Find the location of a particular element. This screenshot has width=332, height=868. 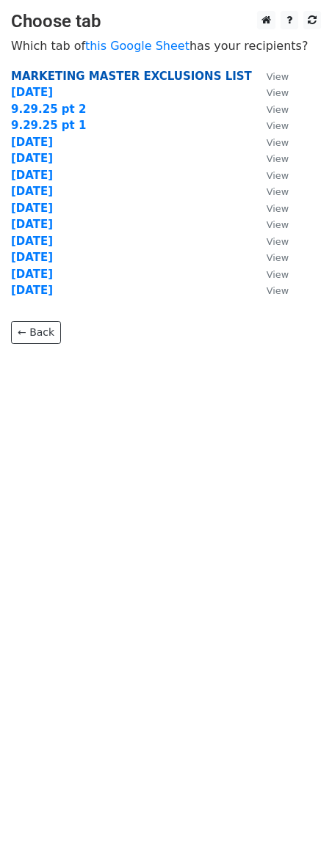

a: ← Back is located at coordinates (36, 332).